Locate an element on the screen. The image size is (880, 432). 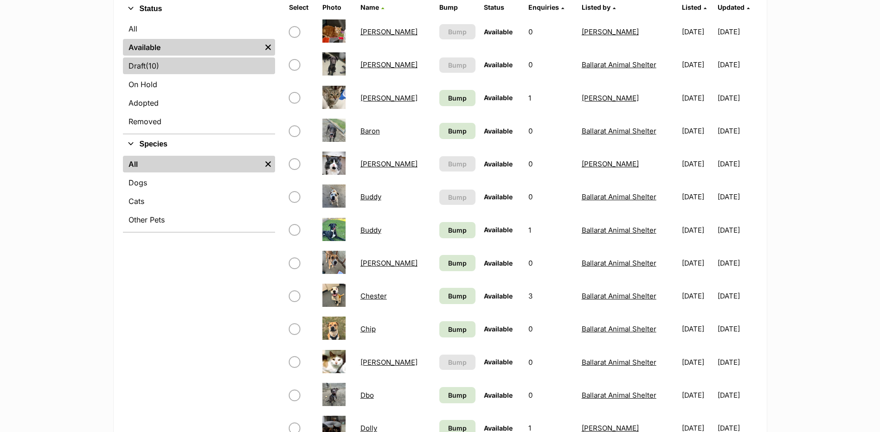
a: Chester is located at coordinates (373, 296).